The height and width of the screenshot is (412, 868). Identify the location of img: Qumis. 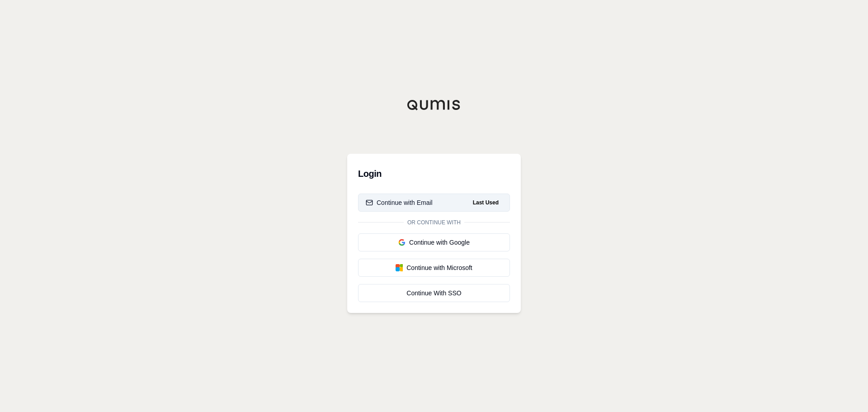
(434, 105).